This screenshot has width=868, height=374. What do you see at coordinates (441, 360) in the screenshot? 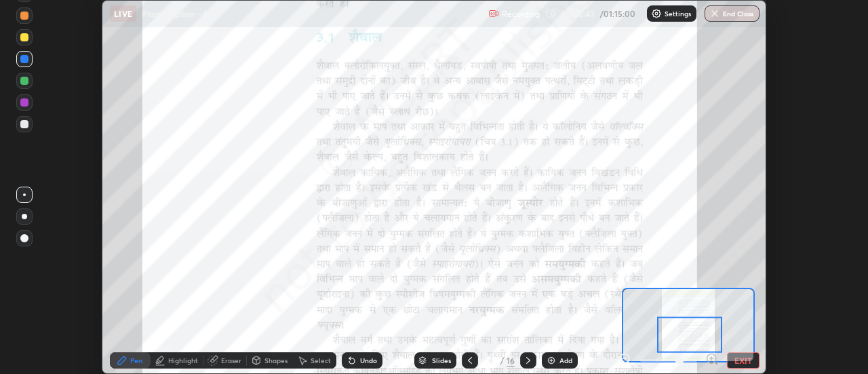
I see `div: Slides` at bounding box center [441, 360].